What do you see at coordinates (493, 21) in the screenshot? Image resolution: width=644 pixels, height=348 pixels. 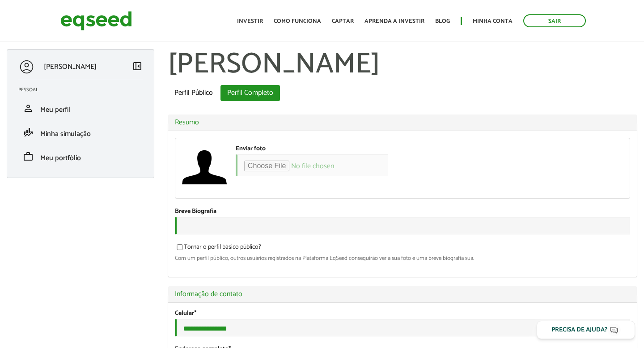 I see `a: Minha conta` at bounding box center [493, 21].